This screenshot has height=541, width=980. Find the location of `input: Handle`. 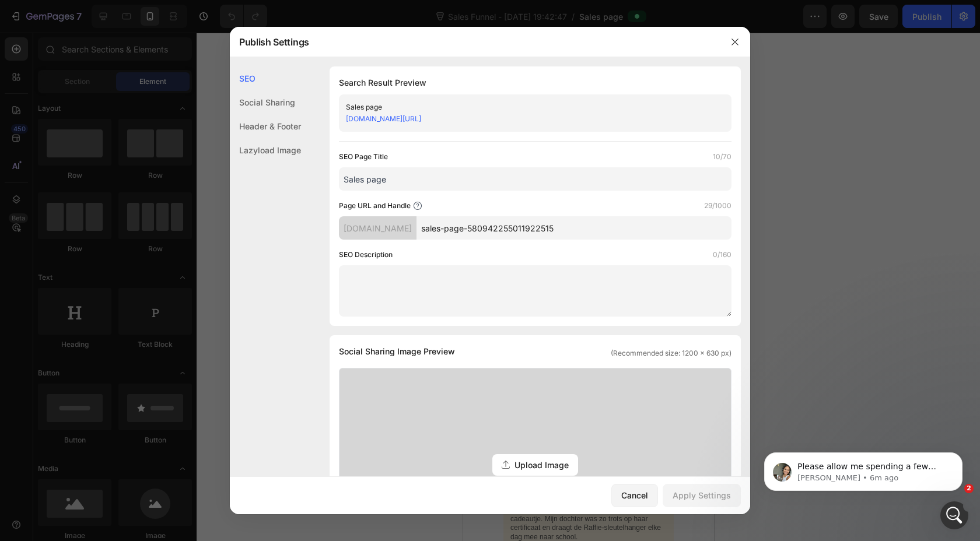

input: Handle is located at coordinates (574, 228).